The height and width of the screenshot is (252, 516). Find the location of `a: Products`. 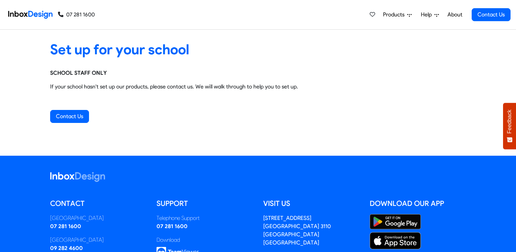

a: Products is located at coordinates (397, 15).